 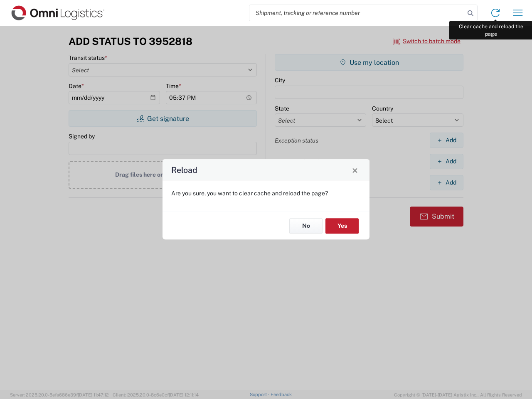 What do you see at coordinates (355, 170) in the screenshot?
I see `button: Close` at bounding box center [355, 170].